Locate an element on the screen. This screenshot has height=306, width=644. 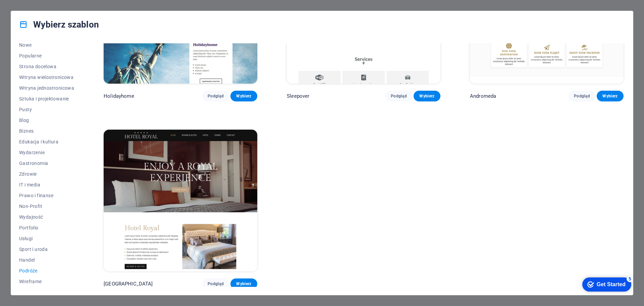
button: Non-Profit is located at coordinates (47, 206).